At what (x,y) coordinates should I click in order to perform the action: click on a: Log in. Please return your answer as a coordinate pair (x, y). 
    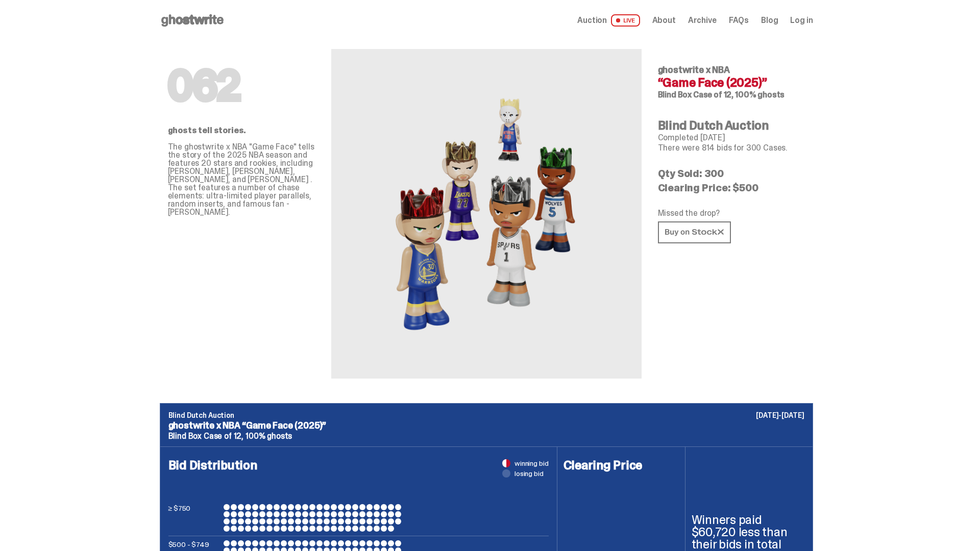
    Looking at the image, I should click on (801, 21).